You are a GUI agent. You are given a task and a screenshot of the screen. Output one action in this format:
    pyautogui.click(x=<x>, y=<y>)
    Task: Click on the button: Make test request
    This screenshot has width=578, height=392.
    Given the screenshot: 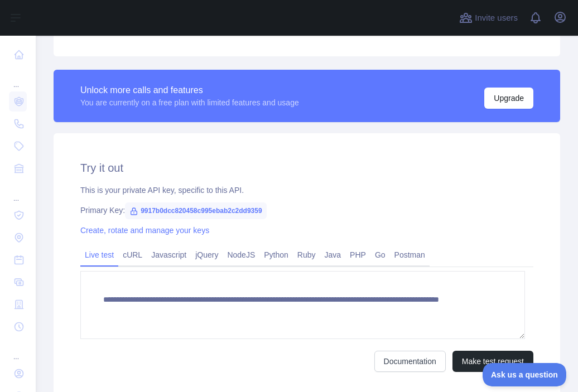 What is the action you would take?
    pyautogui.click(x=493, y=361)
    